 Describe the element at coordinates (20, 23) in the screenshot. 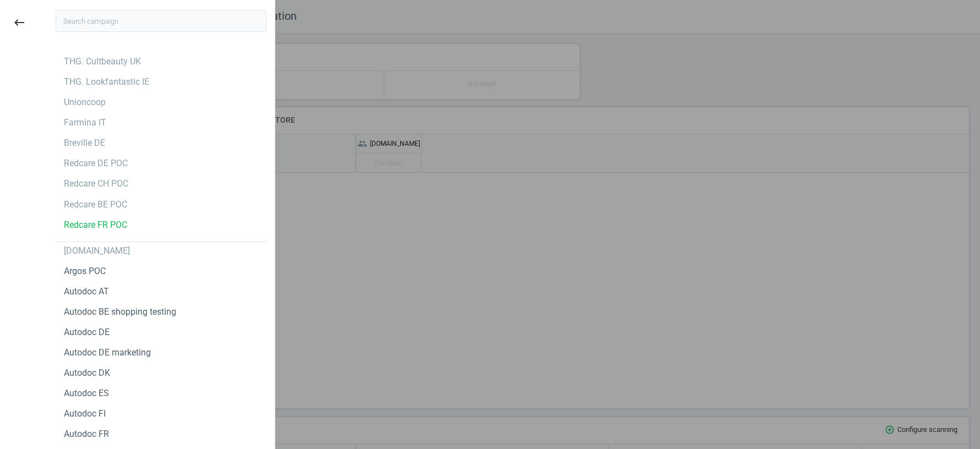

I see `button: keyboard_backspace` at that location.